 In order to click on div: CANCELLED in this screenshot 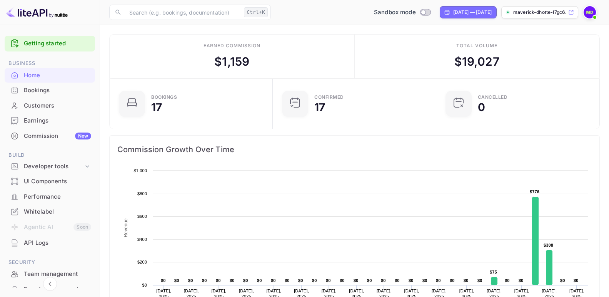, I will do `click(493, 97)`.